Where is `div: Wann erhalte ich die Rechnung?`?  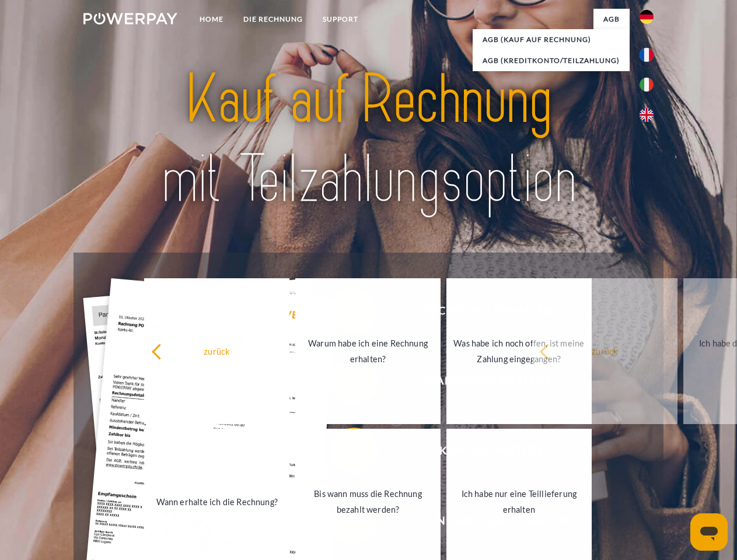 div: Wann erhalte ich die Rechnung? is located at coordinates (216, 501).